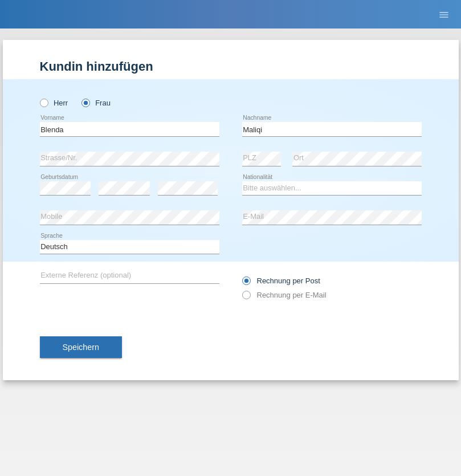 The height and width of the screenshot is (476, 461). What do you see at coordinates (444, 15) in the screenshot?
I see `i: menu` at bounding box center [444, 15].